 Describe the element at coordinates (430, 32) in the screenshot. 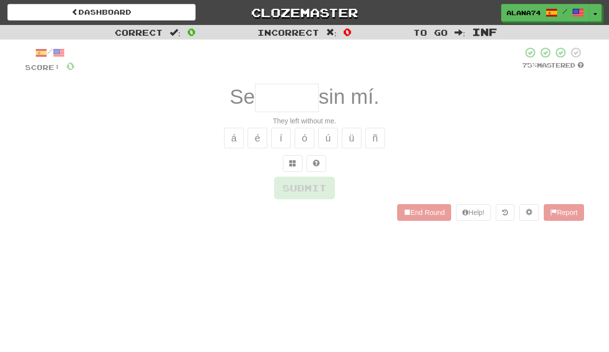

I see `span: To go` at that location.